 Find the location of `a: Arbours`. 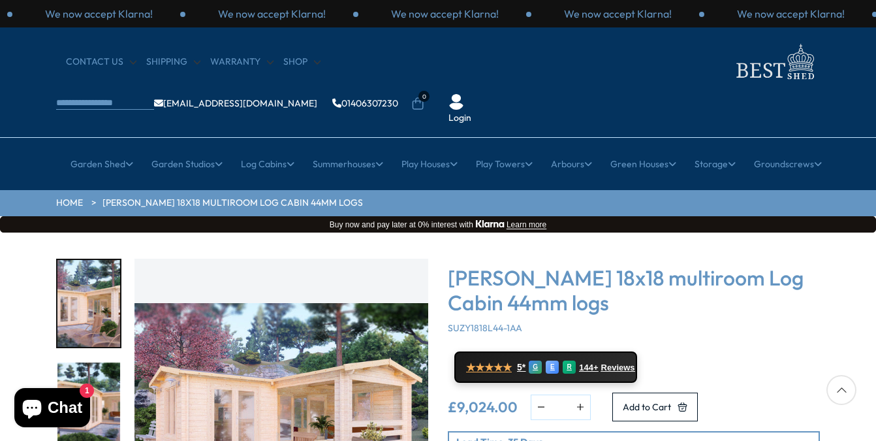

a: Arbours is located at coordinates (571, 164).